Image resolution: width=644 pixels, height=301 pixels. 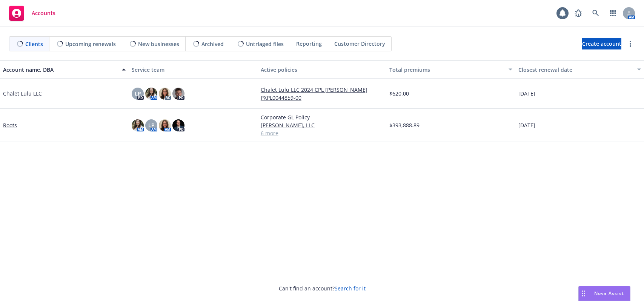 I want to click on div: Active policies, so click(x=322, y=69).